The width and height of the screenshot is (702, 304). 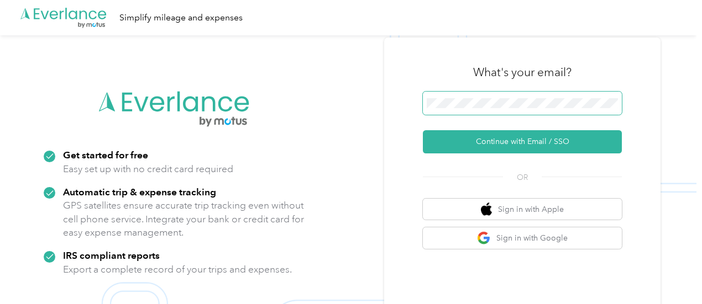 I want to click on strong: Automatic trip & expense tracking, so click(x=139, y=192).